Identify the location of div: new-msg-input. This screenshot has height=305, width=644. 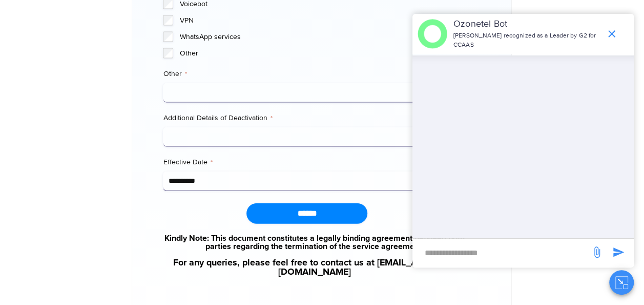
(501, 253).